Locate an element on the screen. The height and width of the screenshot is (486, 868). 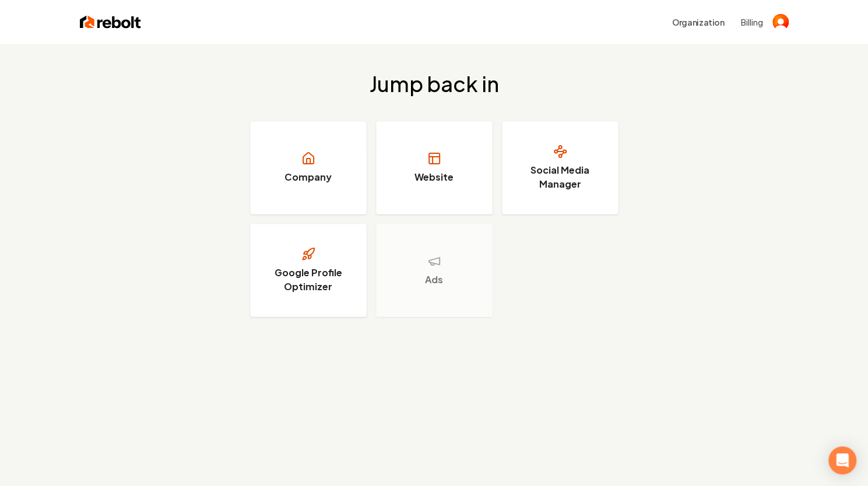
a: Google Profile Optimizer is located at coordinates (308, 271).